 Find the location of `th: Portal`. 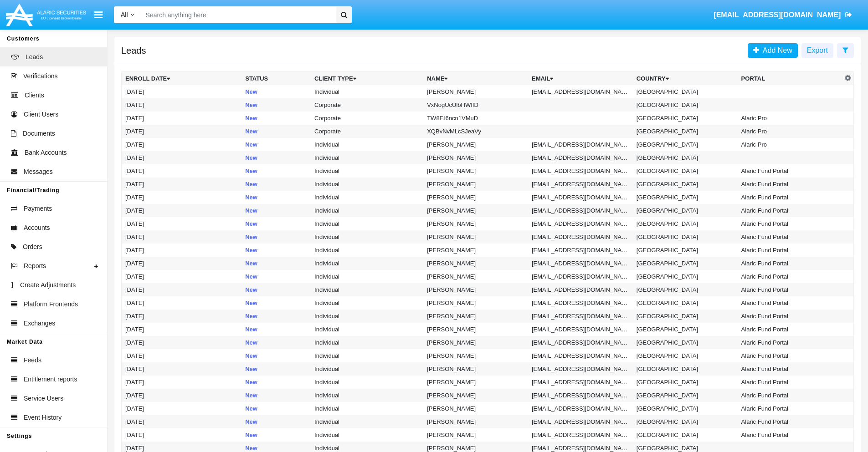

th: Portal is located at coordinates (790, 79).